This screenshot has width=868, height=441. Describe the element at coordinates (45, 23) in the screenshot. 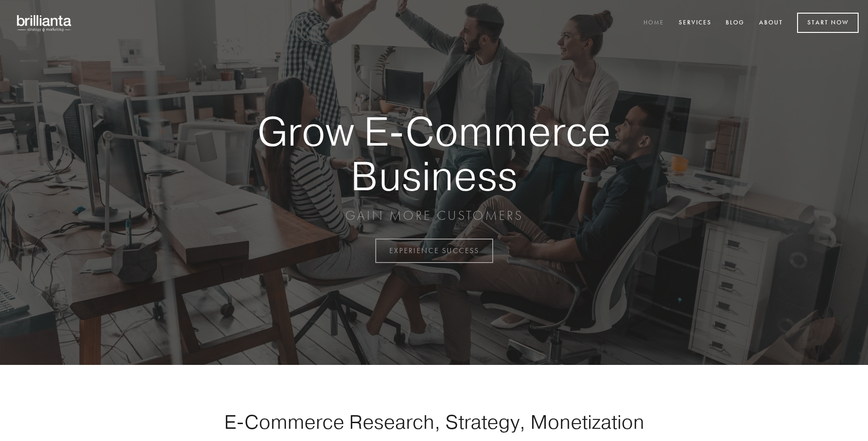

I see `img: brillianta - research, strategy, marketing` at that location.